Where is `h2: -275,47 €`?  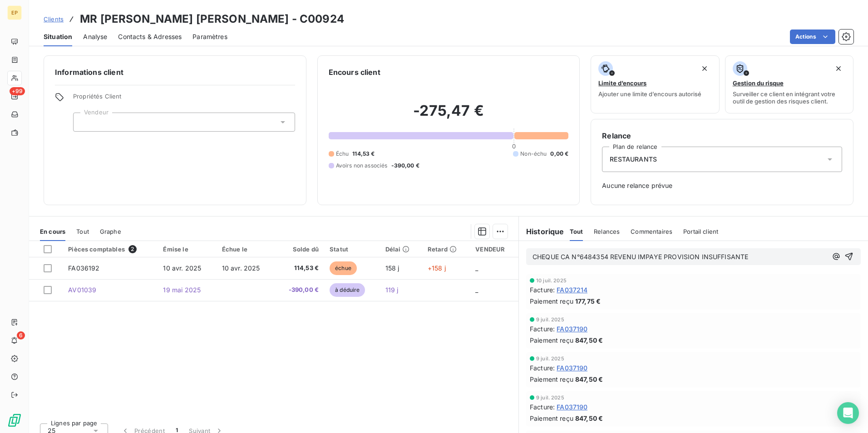 h2: -275,47 € is located at coordinates (449, 115).